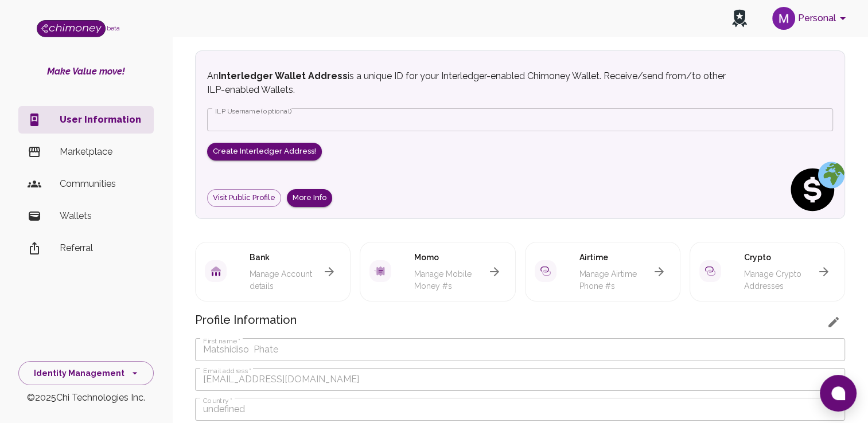 The image size is (868, 423). What do you see at coordinates (102, 184) in the screenshot?
I see `p: Communities` at bounding box center [102, 184].